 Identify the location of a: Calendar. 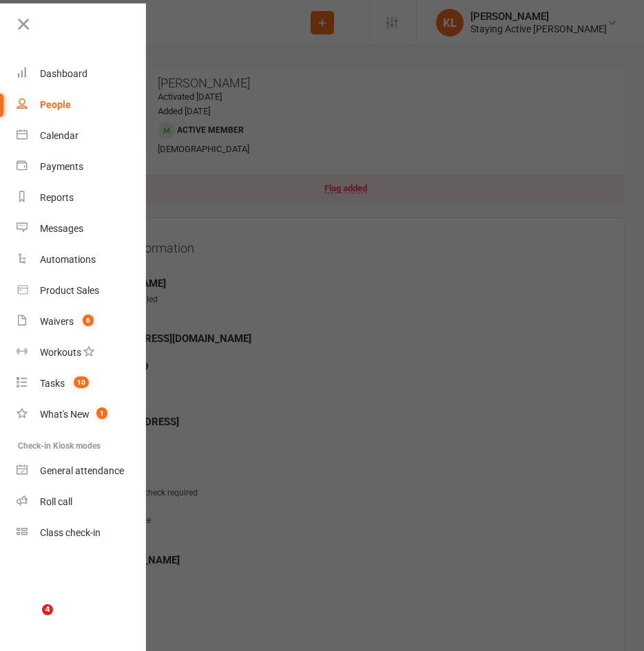
(81, 136).